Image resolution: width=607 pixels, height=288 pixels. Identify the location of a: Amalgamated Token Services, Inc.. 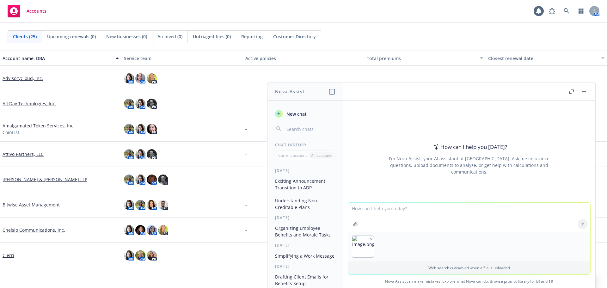
(39, 125).